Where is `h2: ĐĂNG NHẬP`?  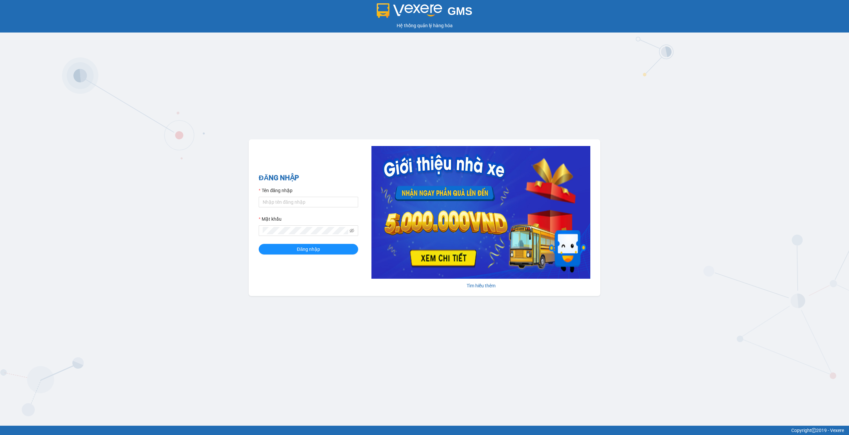
h2: ĐĂNG NHẬP is located at coordinates (308, 178).